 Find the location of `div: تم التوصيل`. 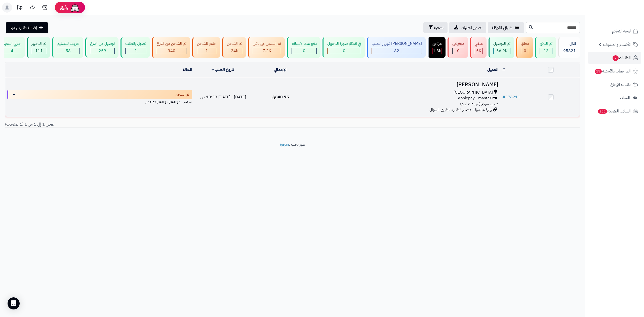

div: تم التوصيل is located at coordinates (502, 43).